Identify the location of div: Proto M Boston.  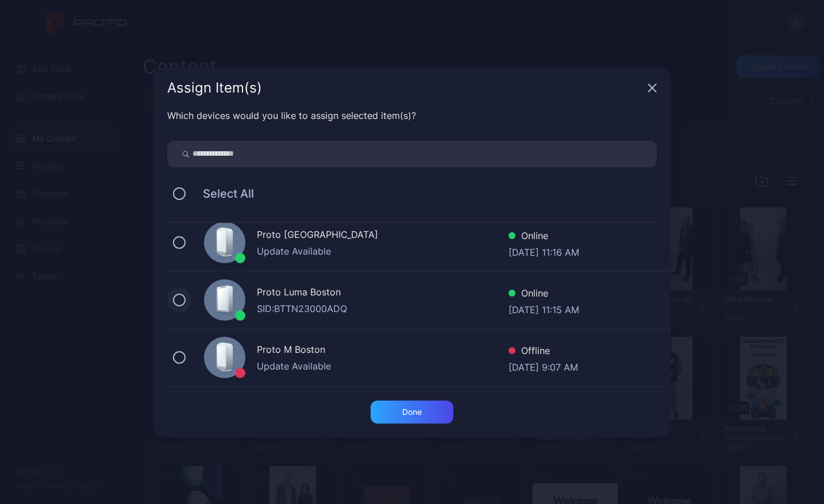
(383, 350).